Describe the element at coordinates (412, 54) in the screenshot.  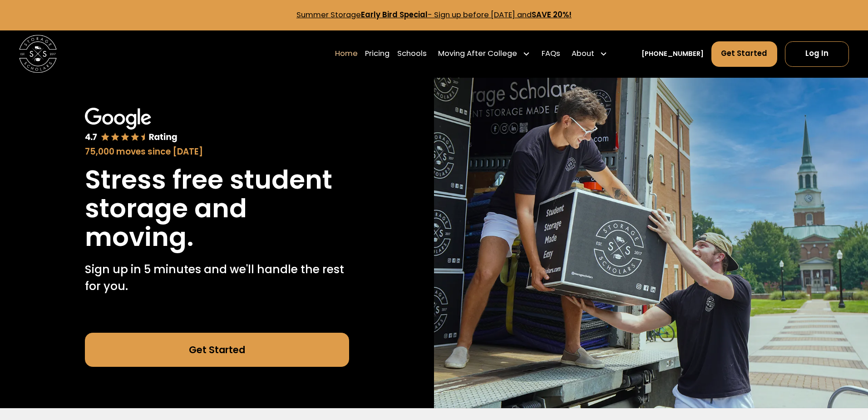
I see `a: Schools` at that location.